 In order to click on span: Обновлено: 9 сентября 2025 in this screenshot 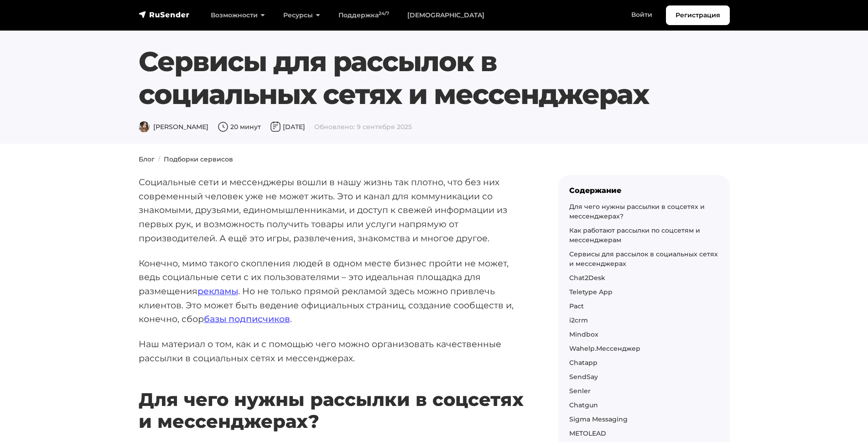, I will do `click(363, 127)`.